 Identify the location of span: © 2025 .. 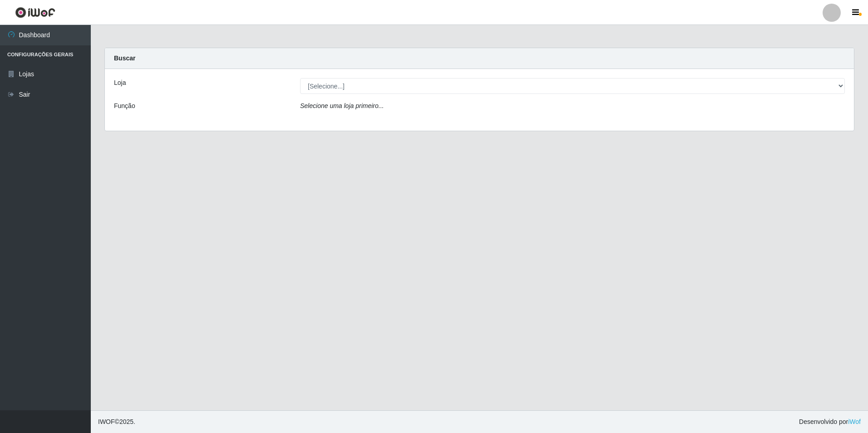
(116, 422).